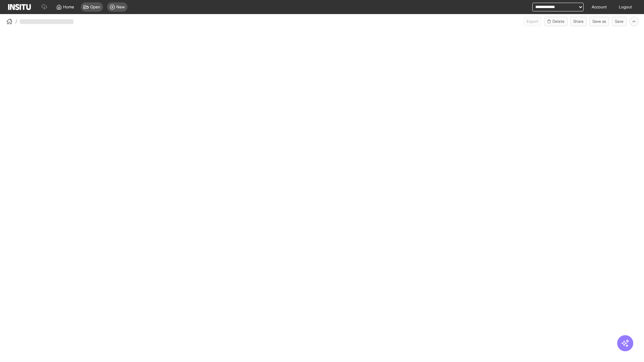 The height and width of the screenshot is (362, 644). What do you see at coordinates (619, 22) in the screenshot?
I see `button: Save` at bounding box center [619, 22].